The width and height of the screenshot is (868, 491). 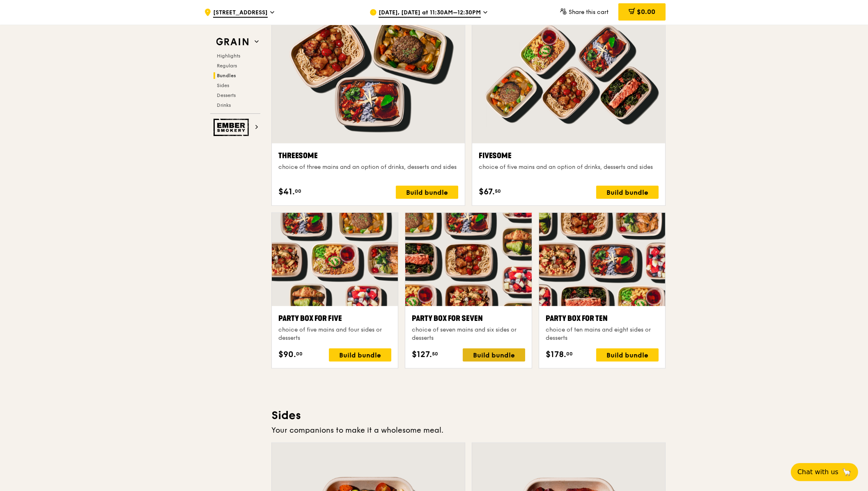 I want to click on button: Chat with us🦙, so click(x=825, y=472).